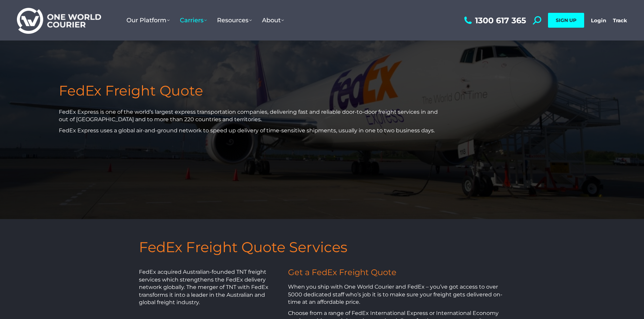 The width and height of the screenshot is (644, 319). What do you see at coordinates (598, 20) in the screenshot?
I see `a: Login` at bounding box center [598, 20].